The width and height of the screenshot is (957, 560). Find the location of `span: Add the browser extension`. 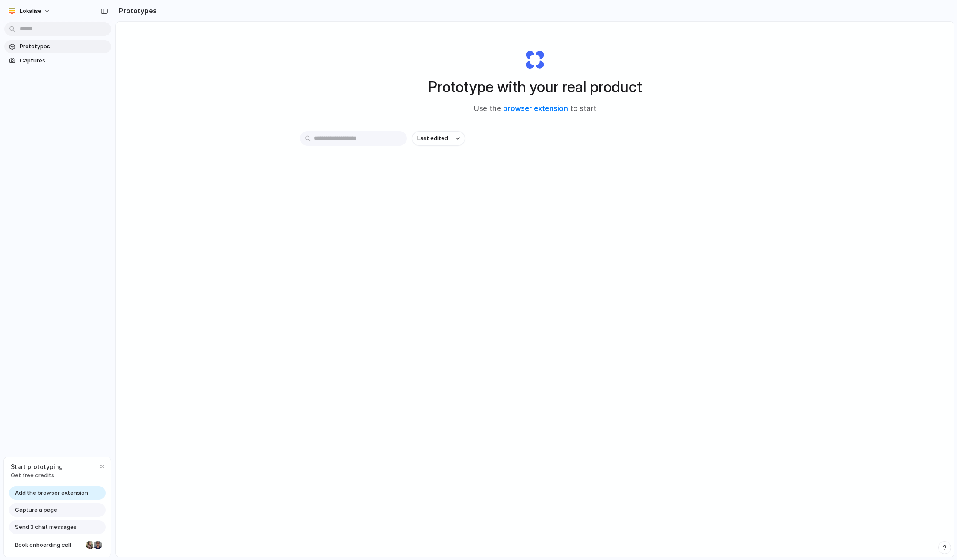

span: Add the browser extension is located at coordinates (51, 493).